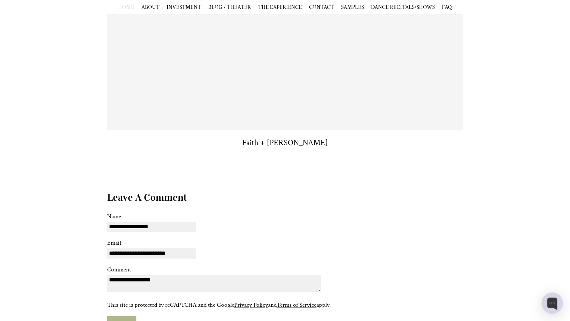 Image resolution: width=570 pixels, height=321 pixels. What do you see at coordinates (251, 305) in the screenshot?
I see `a: Privacy Policy` at bounding box center [251, 305].